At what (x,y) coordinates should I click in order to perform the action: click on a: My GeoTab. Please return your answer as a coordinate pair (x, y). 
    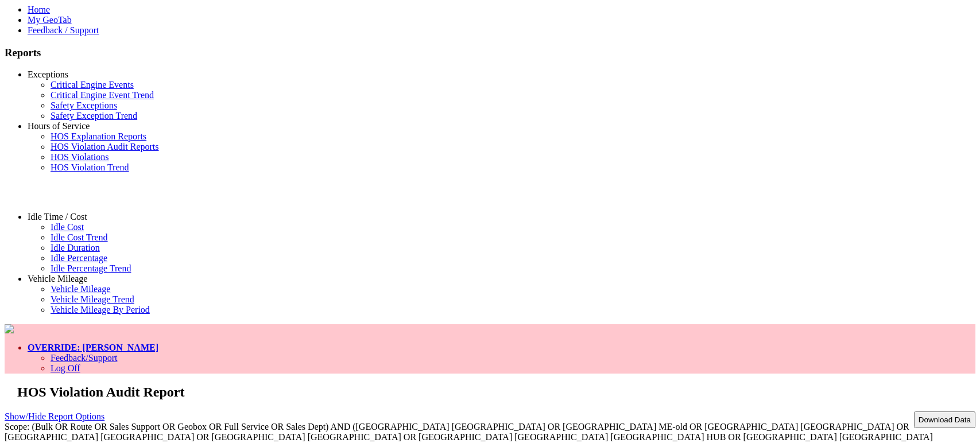
    Looking at the image, I should click on (49, 19).